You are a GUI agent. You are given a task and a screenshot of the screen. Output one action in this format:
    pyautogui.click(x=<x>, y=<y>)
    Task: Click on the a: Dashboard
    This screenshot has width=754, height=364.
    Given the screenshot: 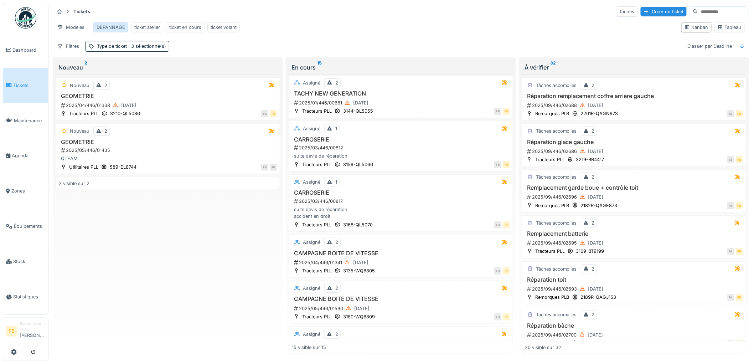 What is the action you would take?
    pyautogui.click(x=26, y=50)
    